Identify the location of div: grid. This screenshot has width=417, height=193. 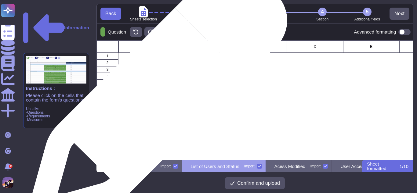
(255, 100).